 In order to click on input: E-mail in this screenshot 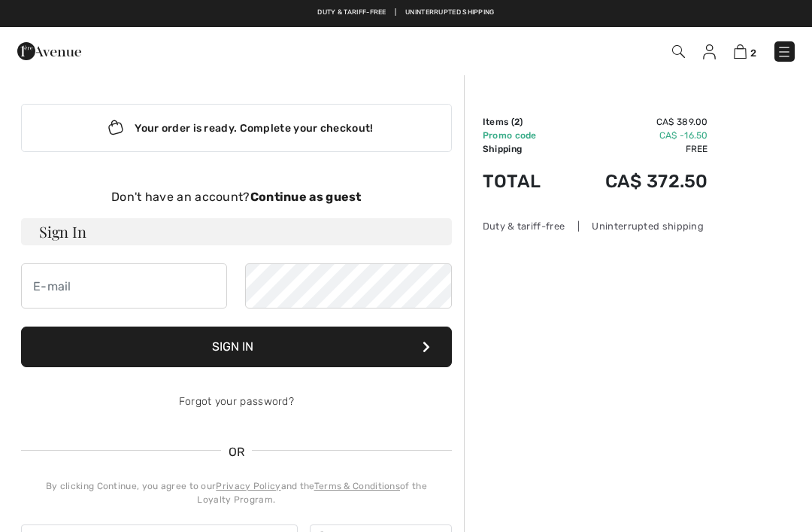, I will do `click(124, 286)`.